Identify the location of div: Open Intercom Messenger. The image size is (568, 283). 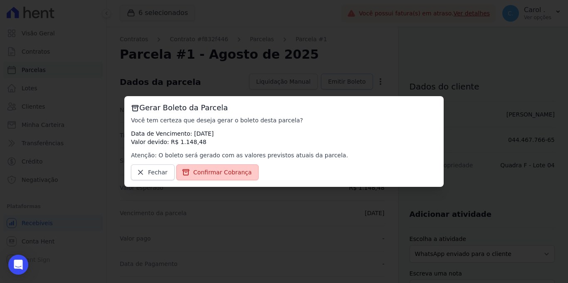
(18, 265).